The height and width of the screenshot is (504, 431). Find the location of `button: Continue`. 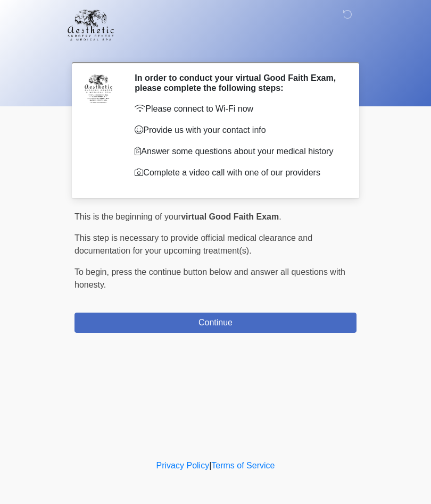

button: Continue is located at coordinates (215, 323).